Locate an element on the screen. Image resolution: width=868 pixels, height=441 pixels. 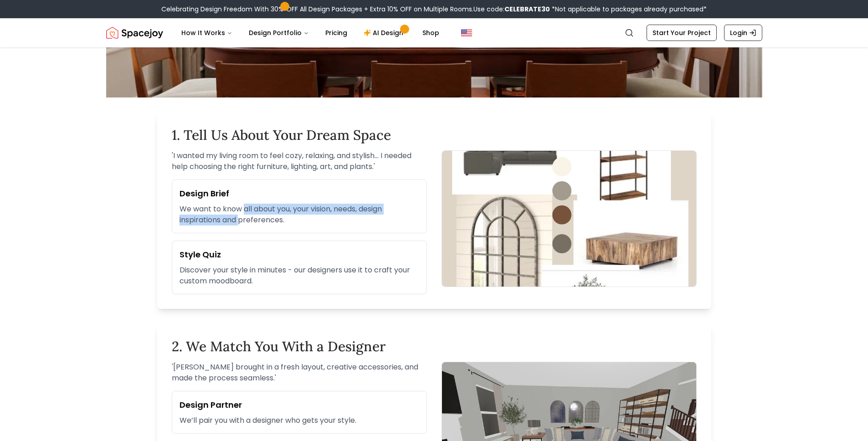
h3: Style Quiz is located at coordinates (300, 255).